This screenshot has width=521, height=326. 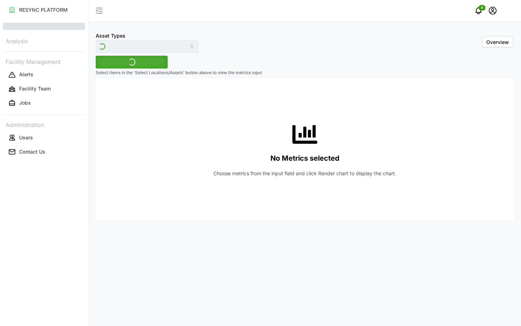 I want to click on p: RESYNC PLATFORM, so click(x=43, y=10).